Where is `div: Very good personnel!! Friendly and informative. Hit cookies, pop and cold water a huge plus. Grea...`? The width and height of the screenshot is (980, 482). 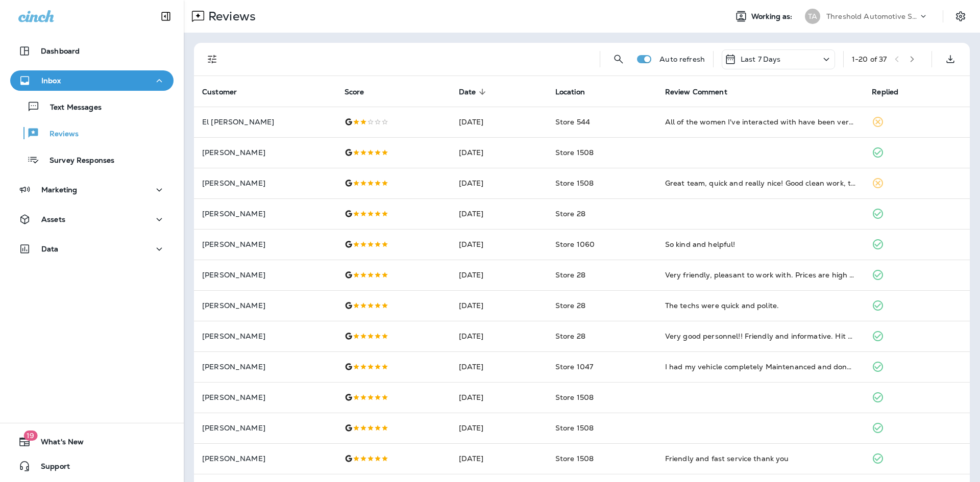
div: Very good personnel!! Friendly and informative. Hit cookies, pop and cold water a huge plus. Grea... is located at coordinates (761, 336).